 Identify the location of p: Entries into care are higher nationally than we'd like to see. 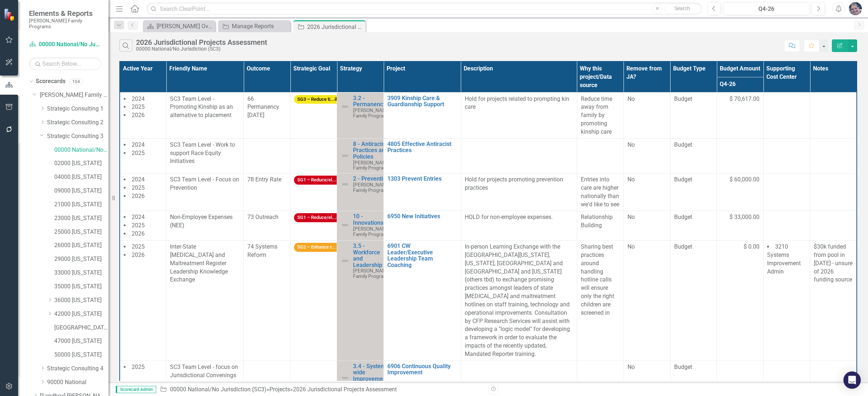
(600, 192).